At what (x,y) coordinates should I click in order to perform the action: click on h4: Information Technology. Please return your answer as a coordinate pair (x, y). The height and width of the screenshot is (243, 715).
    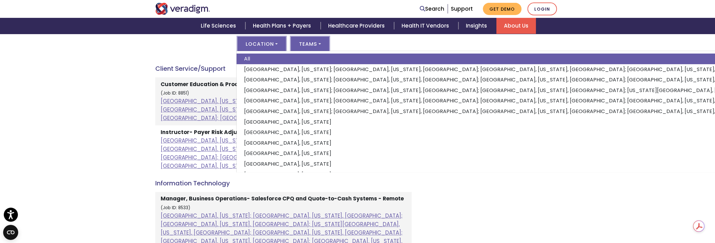
    Looking at the image, I should click on (283, 183).